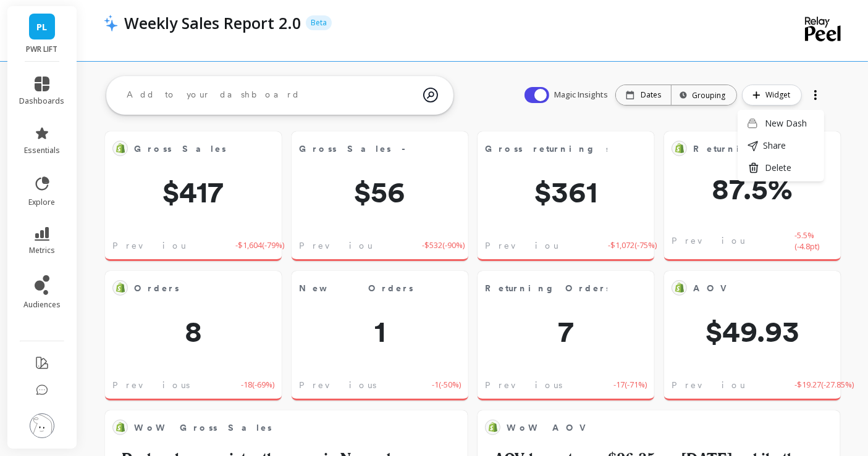 This screenshot has width=868, height=456. I want to click on span: dashboards, so click(42, 101).